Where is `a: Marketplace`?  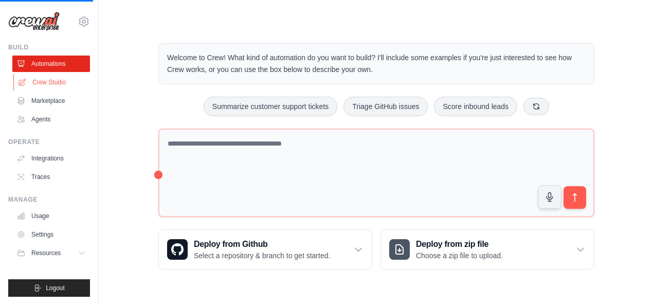 a: Marketplace is located at coordinates (51, 101).